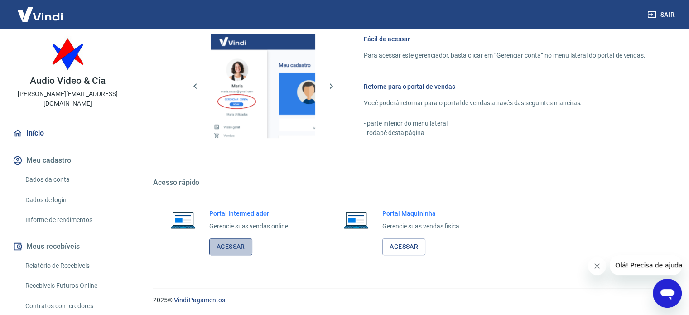  I want to click on h6: Portal Maquininha, so click(422, 213).